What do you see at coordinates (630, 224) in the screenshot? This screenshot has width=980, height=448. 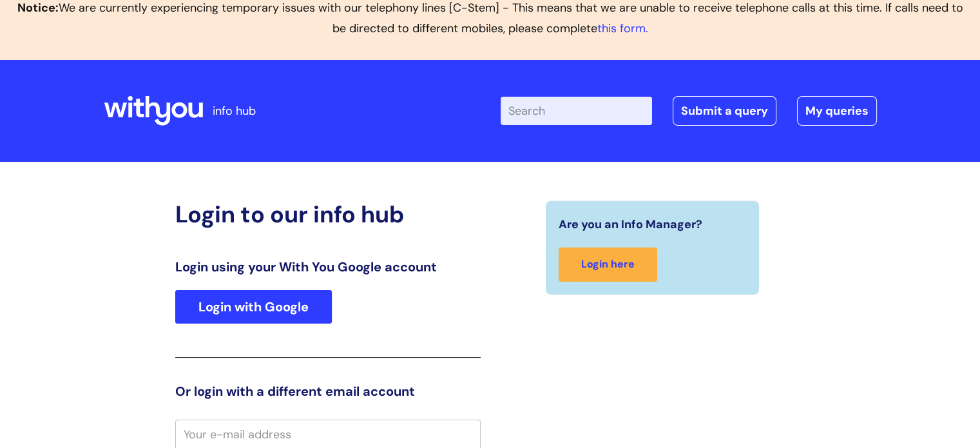 I see `span: Are you an Info Manager?` at bounding box center [630, 224].